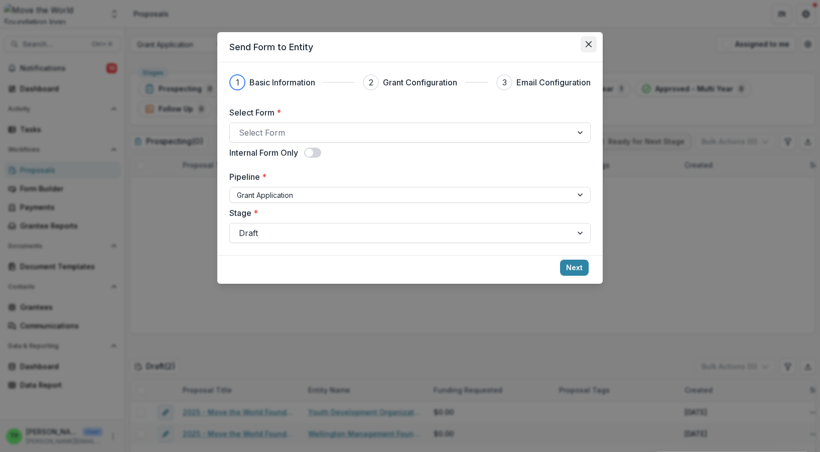 Image resolution: width=820 pixels, height=452 pixels. What do you see at coordinates (282, 82) in the screenshot?
I see `h3: Basic Information` at bounding box center [282, 82].